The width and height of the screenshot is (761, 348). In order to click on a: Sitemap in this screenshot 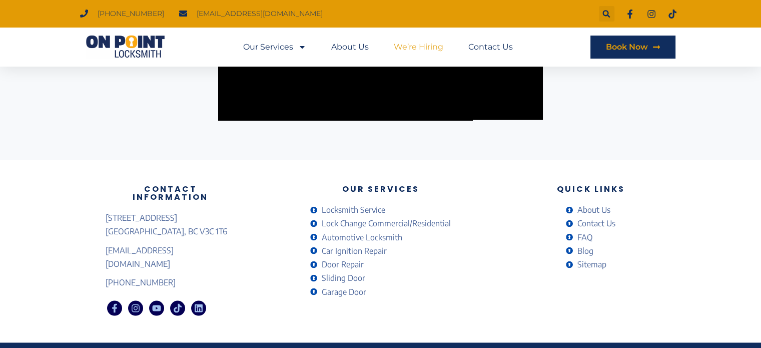, I will do `click(591, 264)`.